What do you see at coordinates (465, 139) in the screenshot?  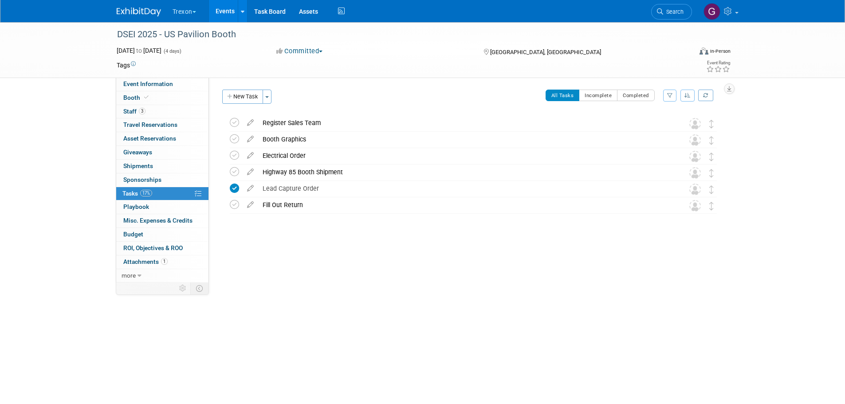 I see `div: Booth Graphics` at bounding box center [465, 139].